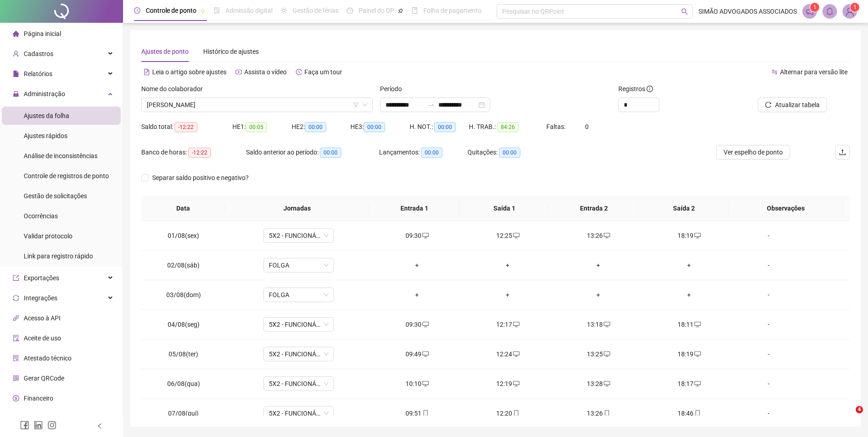 The image size is (868, 437). Describe the element at coordinates (689, 414) in the screenshot. I see `div: 18:46` at that location.